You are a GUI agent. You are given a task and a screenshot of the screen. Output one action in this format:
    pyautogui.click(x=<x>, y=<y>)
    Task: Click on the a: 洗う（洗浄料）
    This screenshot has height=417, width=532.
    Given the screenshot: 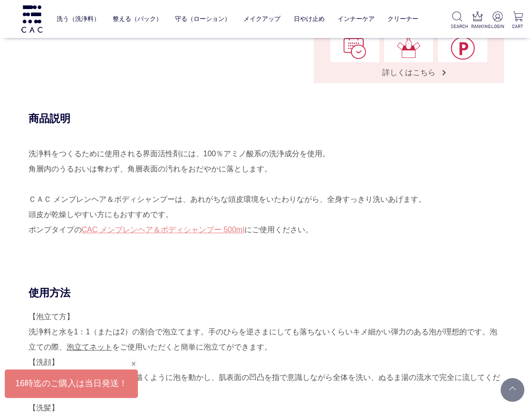 What is the action you would take?
    pyautogui.click(x=78, y=19)
    